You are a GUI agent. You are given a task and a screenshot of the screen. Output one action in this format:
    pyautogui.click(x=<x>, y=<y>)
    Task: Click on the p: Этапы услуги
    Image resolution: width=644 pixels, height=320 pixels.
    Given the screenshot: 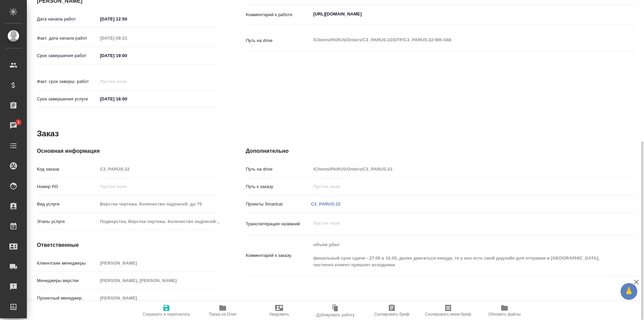 What is the action you would take?
    pyautogui.click(x=67, y=221)
    